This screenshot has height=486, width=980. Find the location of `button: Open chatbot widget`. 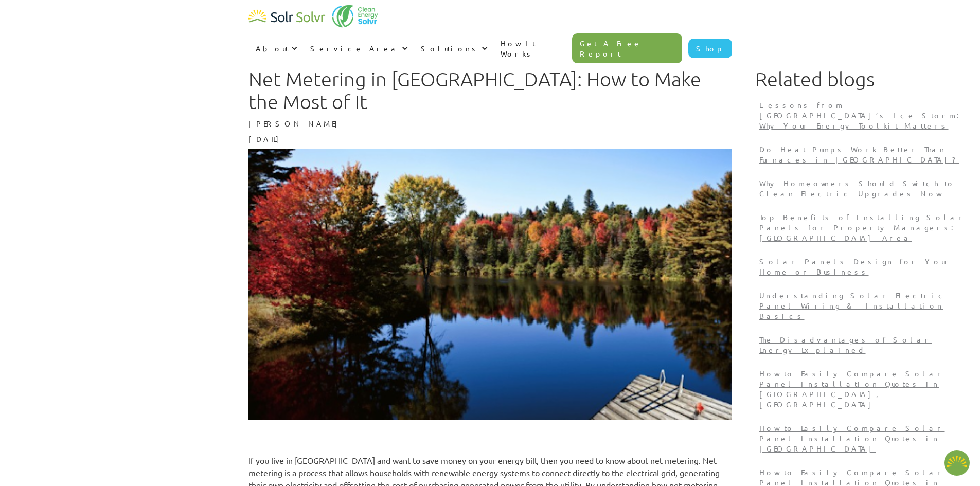

button: Open chatbot widget is located at coordinates (957, 463).